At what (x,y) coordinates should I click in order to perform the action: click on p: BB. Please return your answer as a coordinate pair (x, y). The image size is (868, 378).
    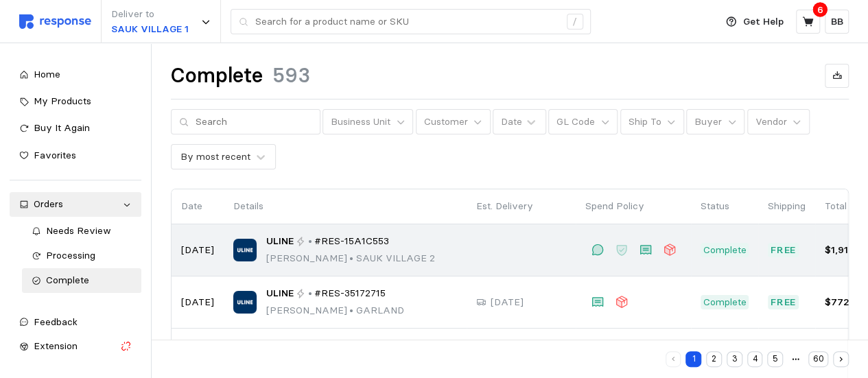
    Looking at the image, I should click on (837, 22).